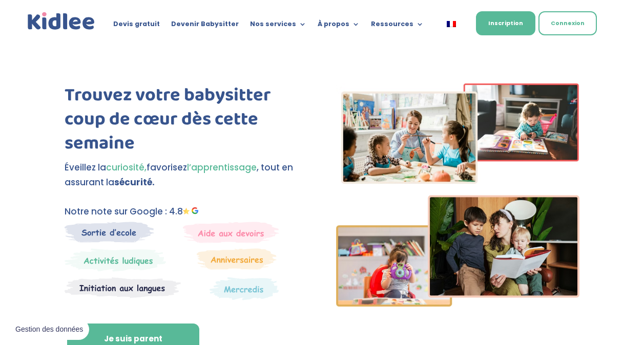  I want to click on span: curiosité,, so click(126, 167).